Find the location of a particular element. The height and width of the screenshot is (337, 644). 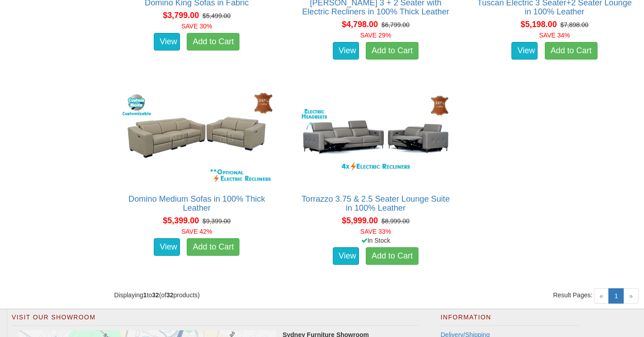

strong: 1 is located at coordinates (145, 295).